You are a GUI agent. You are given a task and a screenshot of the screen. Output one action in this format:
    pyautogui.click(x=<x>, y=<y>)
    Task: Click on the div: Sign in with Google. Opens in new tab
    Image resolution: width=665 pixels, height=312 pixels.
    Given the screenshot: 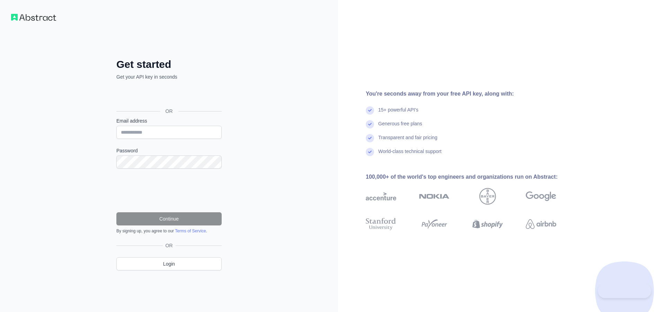 What is the action you would take?
    pyautogui.click(x=168, y=96)
    